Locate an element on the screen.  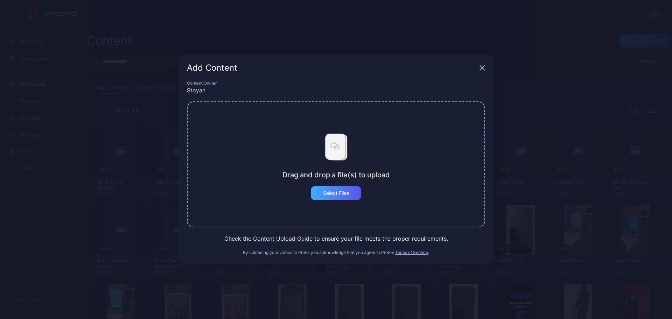
div: Add Content is located at coordinates (332, 68).